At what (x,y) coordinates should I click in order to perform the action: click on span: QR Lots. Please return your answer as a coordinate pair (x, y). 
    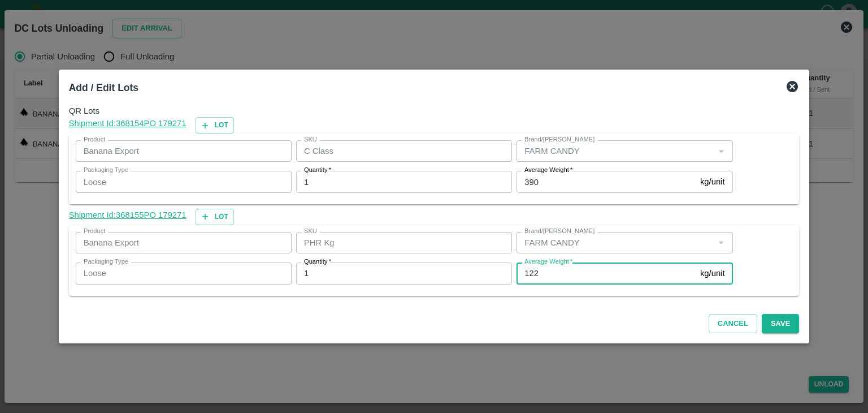
    Looking at the image, I should click on (434, 110).